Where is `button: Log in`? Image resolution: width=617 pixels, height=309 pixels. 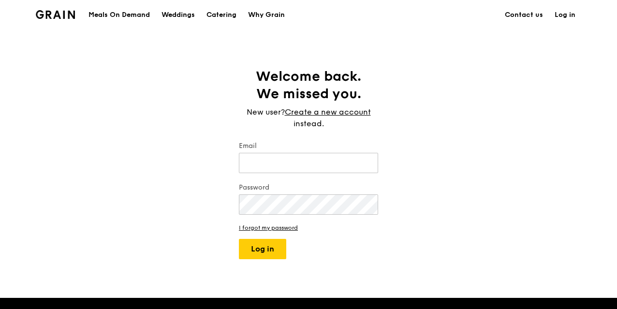
button: Log in is located at coordinates (263, 249).